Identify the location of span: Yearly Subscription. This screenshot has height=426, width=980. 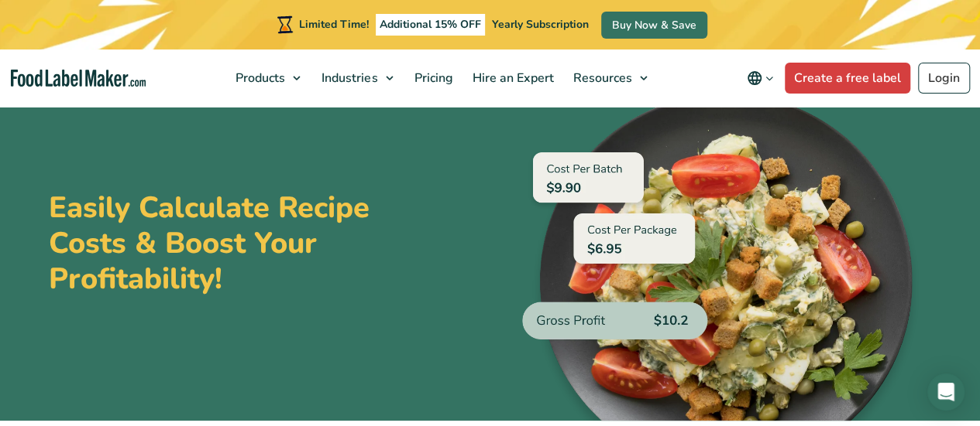
(540, 24).